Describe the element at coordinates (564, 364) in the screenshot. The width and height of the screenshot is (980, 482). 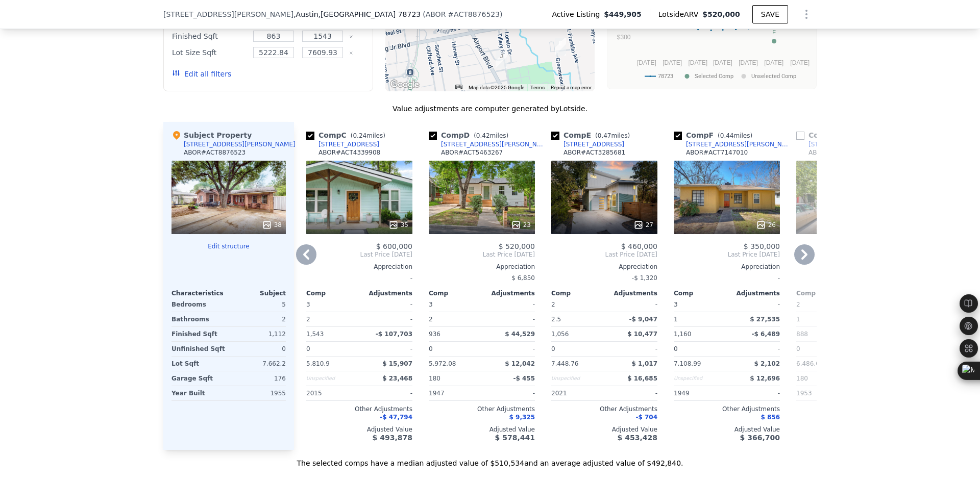
I see `span: 7,448.76` at that location.